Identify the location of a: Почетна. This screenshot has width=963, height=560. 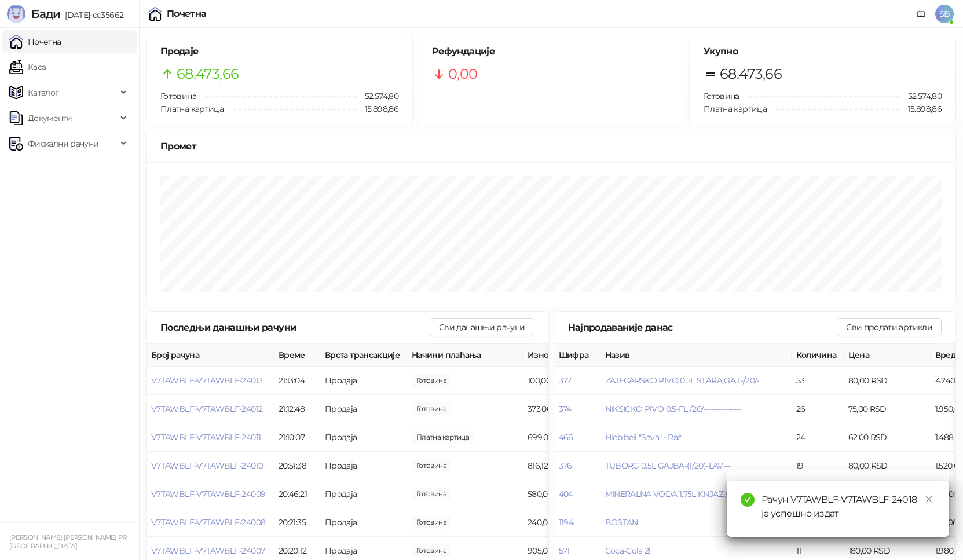
(35, 42).